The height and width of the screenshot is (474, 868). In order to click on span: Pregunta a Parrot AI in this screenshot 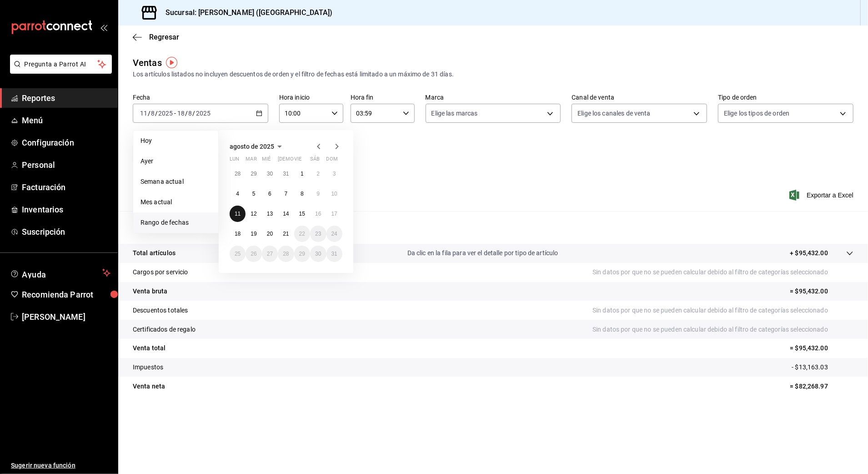, I will do `click(61, 65)`.